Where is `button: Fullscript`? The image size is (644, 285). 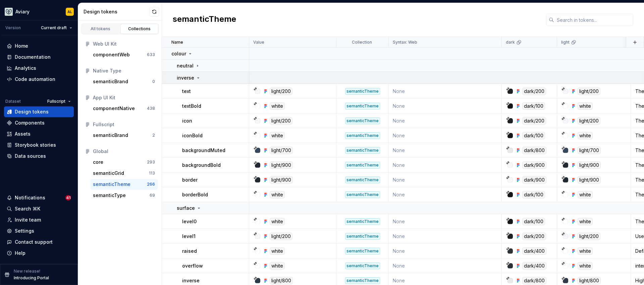
button: Fullscript is located at coordinates (59, 102).